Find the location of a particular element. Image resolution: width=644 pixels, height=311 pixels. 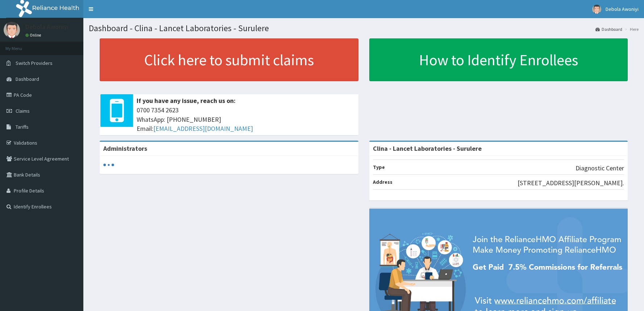

span: Claims is located at coordinates (22, 111).